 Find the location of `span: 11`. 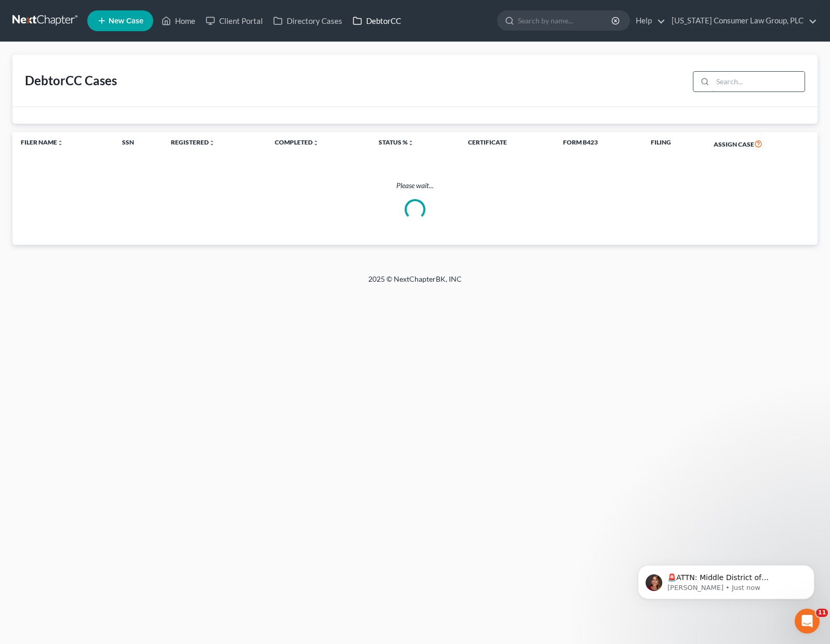

span: 11 is located at coordinates (822, 612).